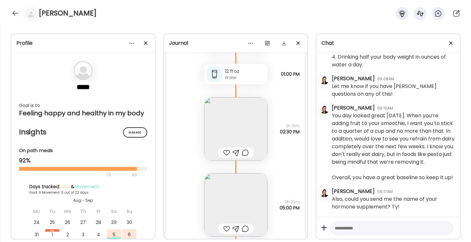  Describe the element at coordinates (385, 108) in the screenshot. I see `div: 09:10AM` at that location.